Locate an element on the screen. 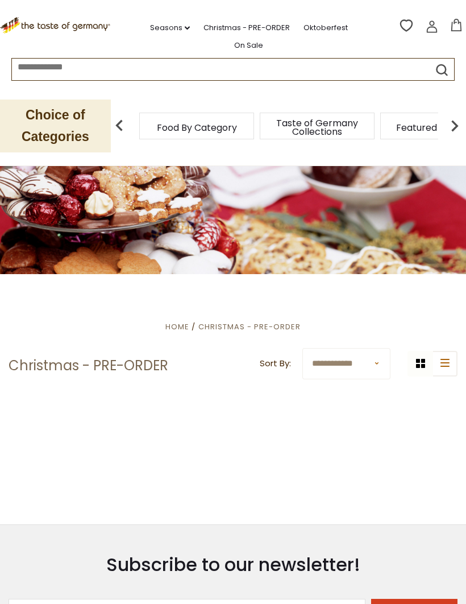 Image resolution: width=466 pixels, height=604 pixels. label: Sort By: is located at coordinates (275, 363).